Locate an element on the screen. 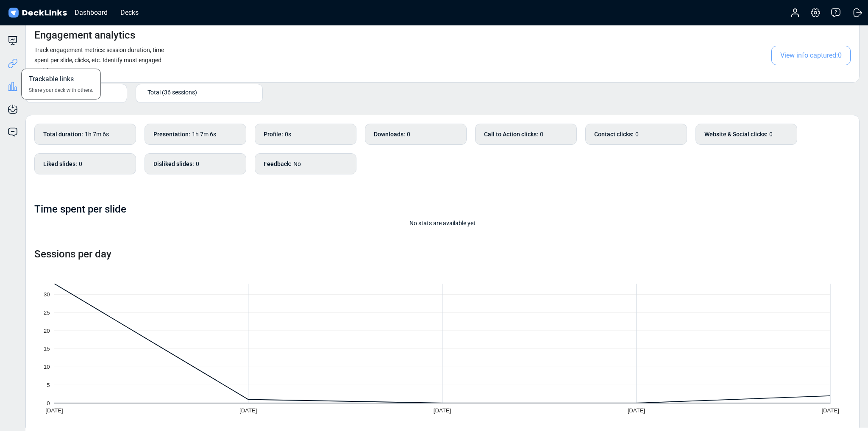 This screenshot has height=431, width=868. span: View info captured: 0 is located at coordinates (811, 56).